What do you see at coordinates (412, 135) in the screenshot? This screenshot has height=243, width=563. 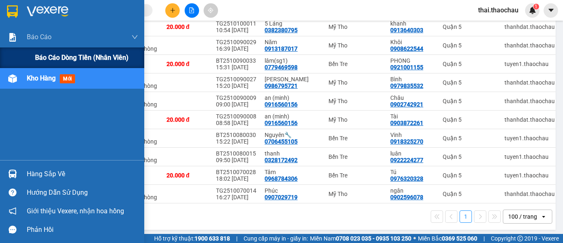 I see `div: Vinh` at bounding box center [412, 135].